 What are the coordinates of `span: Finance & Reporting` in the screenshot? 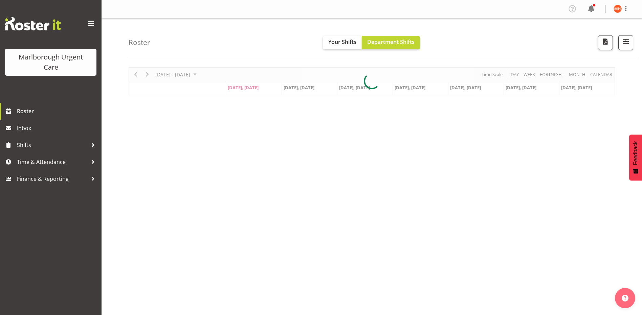 It's located at (52, 179).